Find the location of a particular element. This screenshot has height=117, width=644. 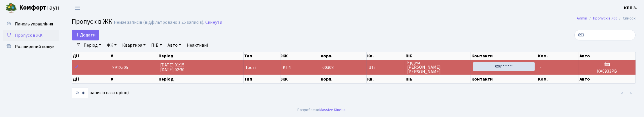

a: Неактивні is located at coordinates (197, 45).